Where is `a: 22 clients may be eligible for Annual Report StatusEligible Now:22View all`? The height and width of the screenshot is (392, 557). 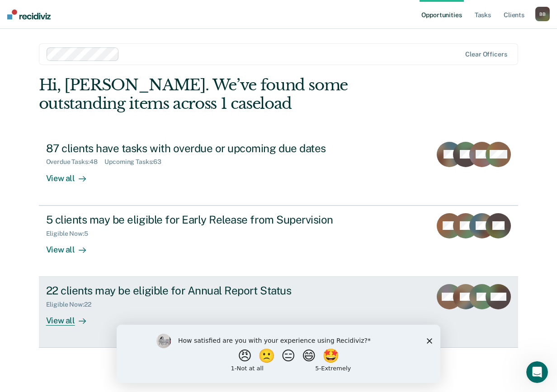
a: 22 clients may be eligible for Annual Report StatusEligible Now:22View all is located at coordinates (278, 312).